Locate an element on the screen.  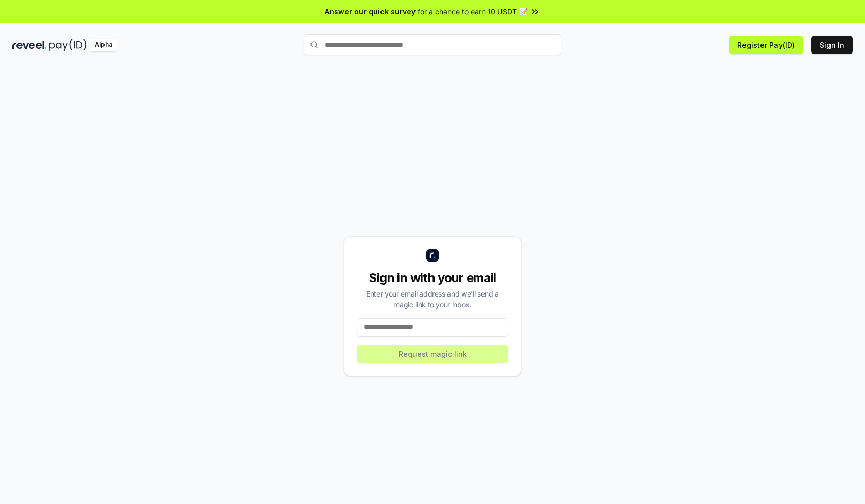
span: for a chance to earn 10 USDT 📝 is located at coordinates (473, 11).